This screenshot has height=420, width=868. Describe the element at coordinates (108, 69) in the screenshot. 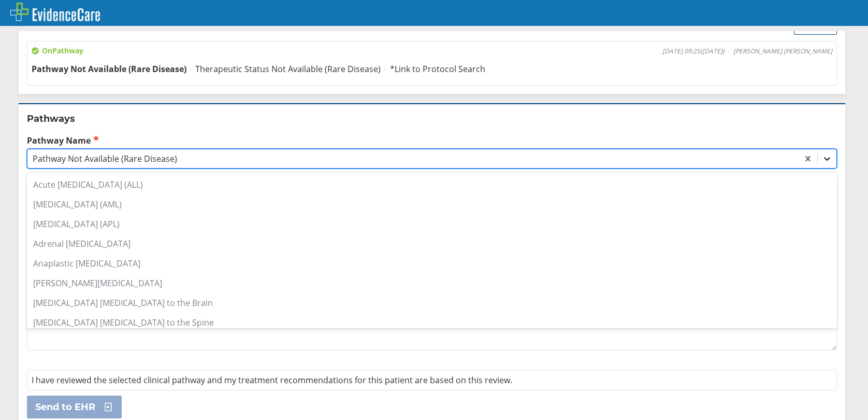

I see `span: Pathway Not Available (Rare Disease)` at that location.